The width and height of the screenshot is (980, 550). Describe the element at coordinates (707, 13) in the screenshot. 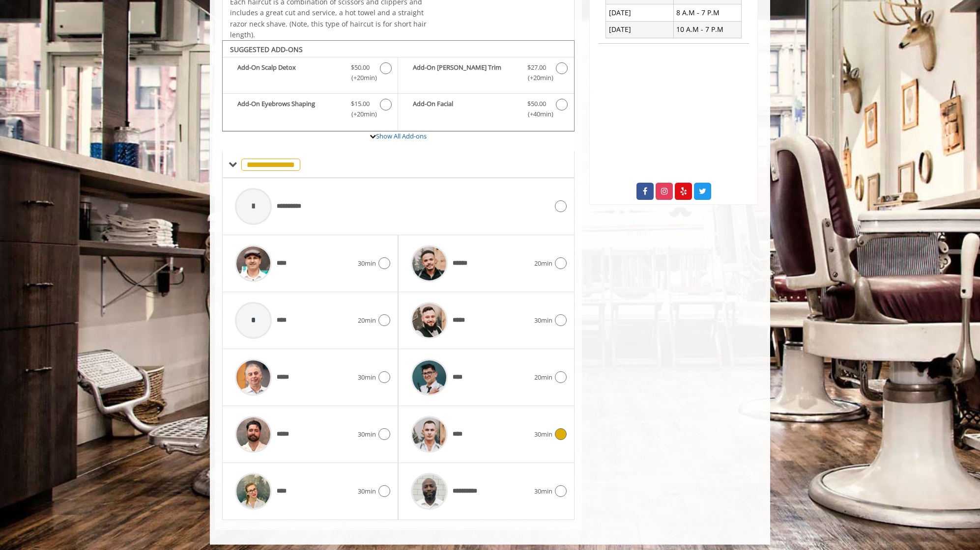

I see `td: 8 A.M - 7 P.M` at that location.